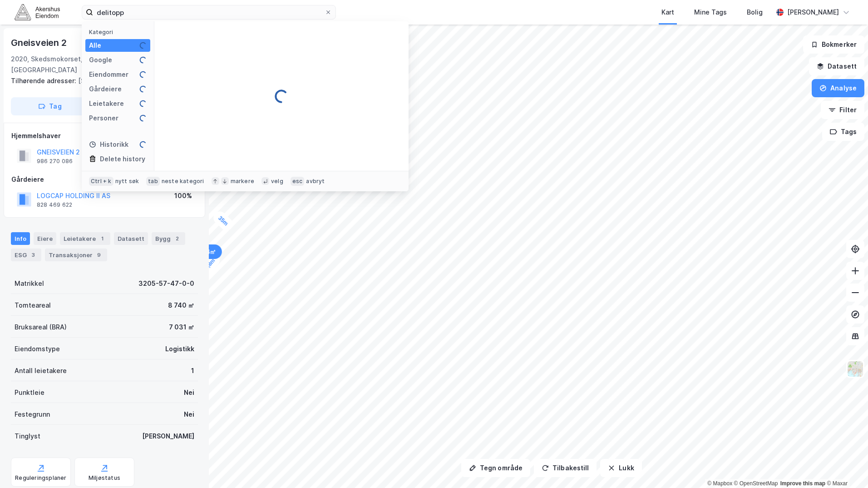 The image size is (868, 488). What do you see at coordinates (40, 43) in the screenshot?
I see `div: Gneisveien 2` at bounding box center [40, 43].